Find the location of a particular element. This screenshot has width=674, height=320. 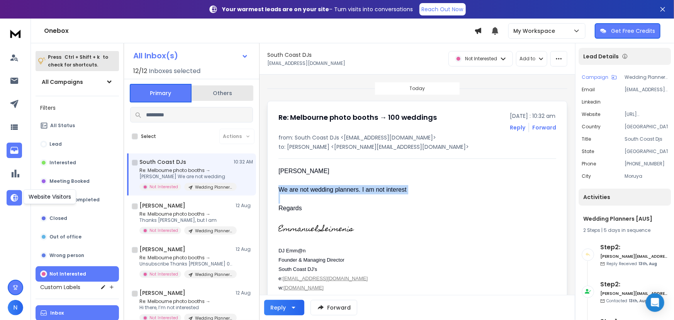

p: Out of office is located at coordinates (65, 237).